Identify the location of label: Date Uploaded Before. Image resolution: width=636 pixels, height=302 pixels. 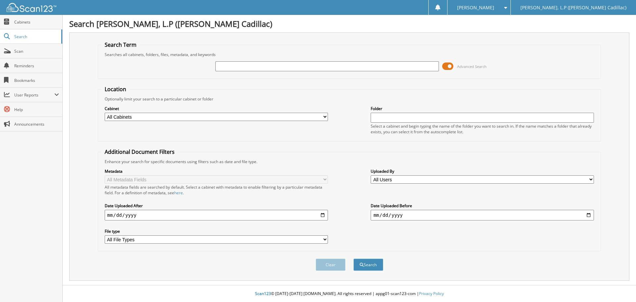
(482, 205).